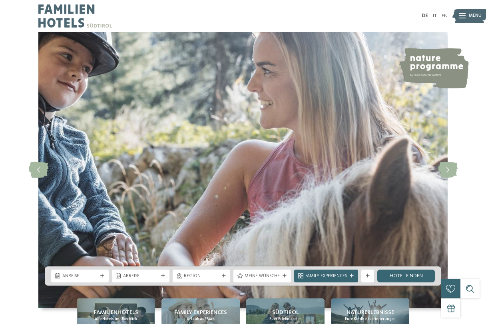 The width and height of the screenshot is (486, 324). Describe the element at coordinates (370, 319) in the screenshot. I see `span: Eure Kindheitserinnerungen` at that location.